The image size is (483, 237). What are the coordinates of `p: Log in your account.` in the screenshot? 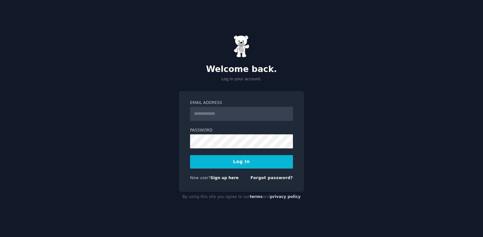 It's located at (241, 79).